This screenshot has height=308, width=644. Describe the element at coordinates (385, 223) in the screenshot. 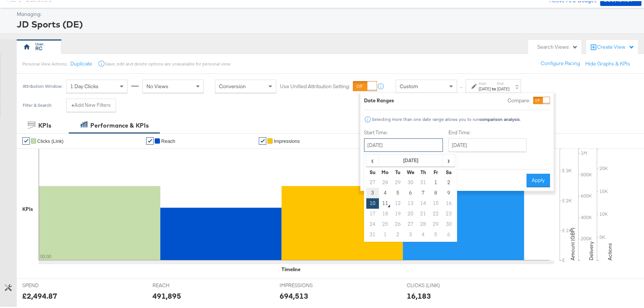

I see `td: 25` at that location.